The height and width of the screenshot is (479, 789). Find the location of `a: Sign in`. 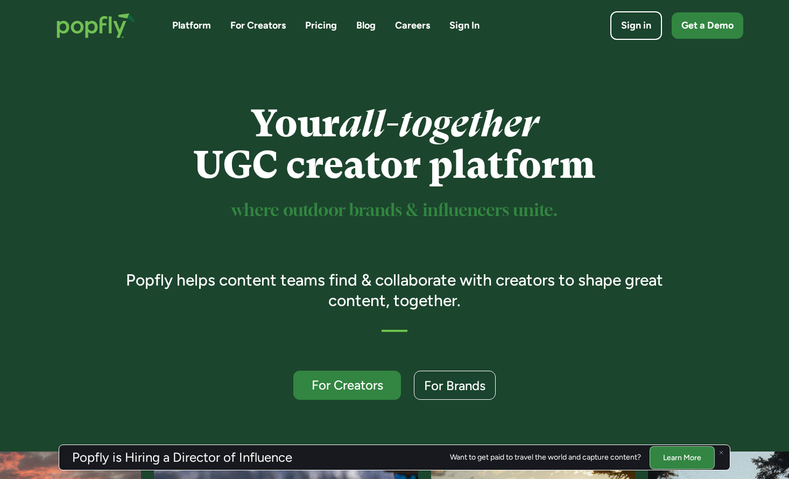

a: Sign in is located at coordinates (636, 25).